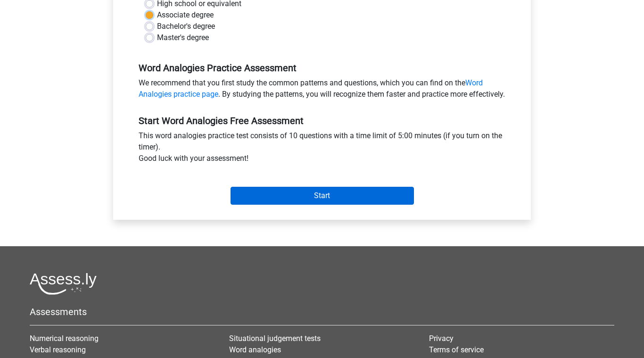  Describe the element at coordinates (64, 338) in the screenshot. I see `a: Numerical reasoning` at that location.